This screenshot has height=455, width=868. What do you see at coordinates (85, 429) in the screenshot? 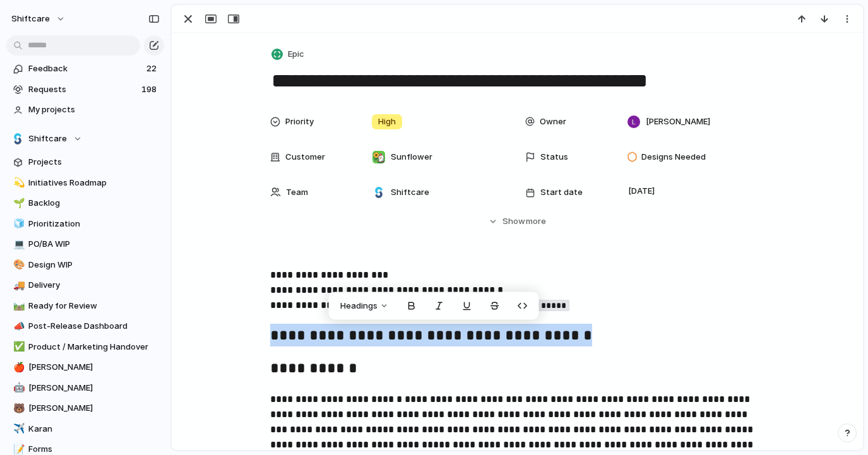
I see `a: ✈️Karan` at bounding box center [85, 429].